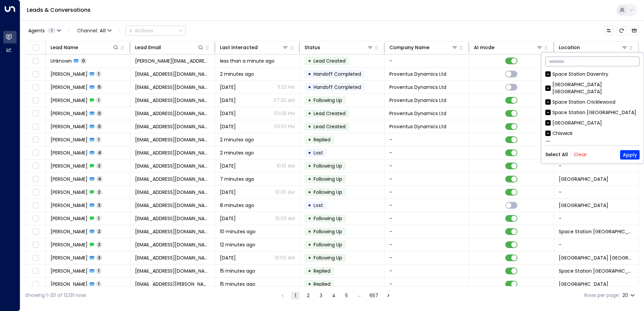  Describe the element at coordinates (228, 258) in the screenshot. I see `span: Sep 19, 2025` at that location.